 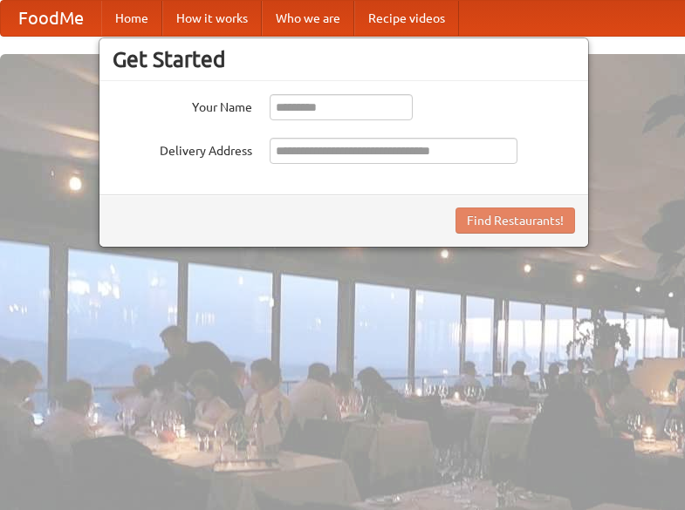 What do you see at coordinates (308, 18) in the screenshot?
I see `a: Who we are` at bounding box center [308, 18].